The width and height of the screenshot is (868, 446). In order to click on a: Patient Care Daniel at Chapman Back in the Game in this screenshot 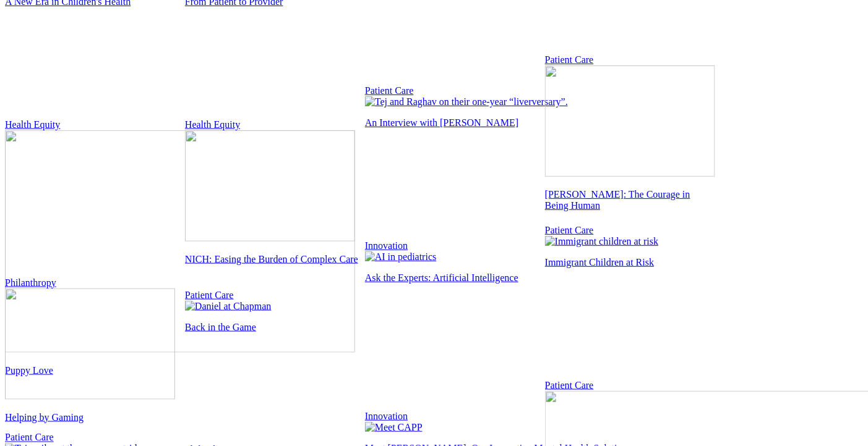, I will do `click(228, 311)`.